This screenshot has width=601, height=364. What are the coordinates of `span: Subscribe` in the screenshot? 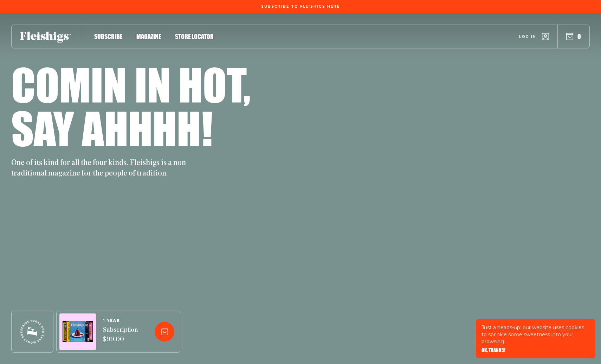 It's located at (108, 37).